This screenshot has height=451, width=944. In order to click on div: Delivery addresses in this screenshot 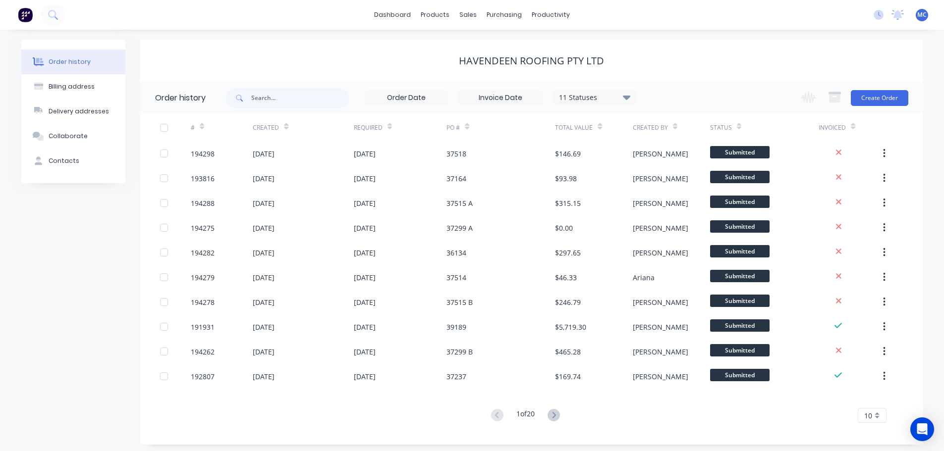, I will do `click(79, 111)`.